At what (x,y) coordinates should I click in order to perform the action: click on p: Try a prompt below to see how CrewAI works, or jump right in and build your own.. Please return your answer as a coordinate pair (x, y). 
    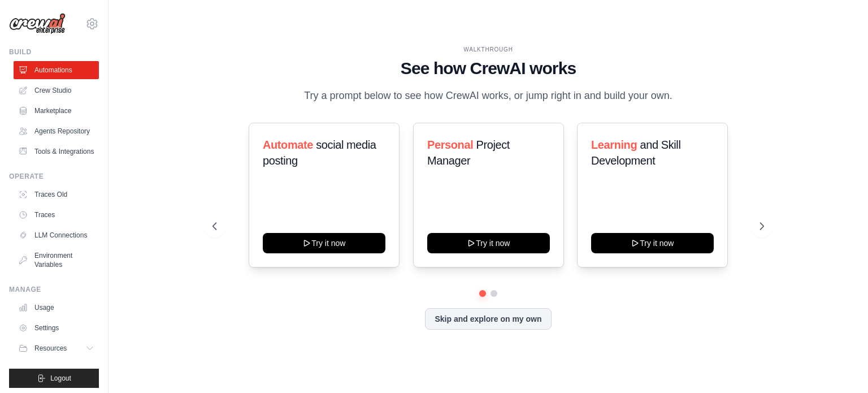
    Looking at the image, I should click on (489, 96).